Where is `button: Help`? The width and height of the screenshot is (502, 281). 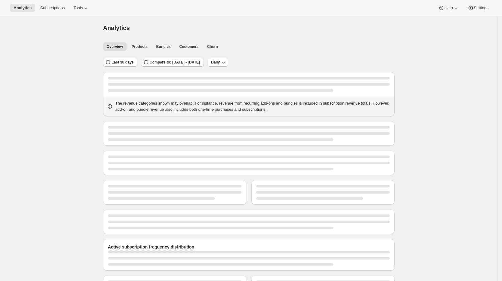
button: Help is located at coordinates (448, 8).